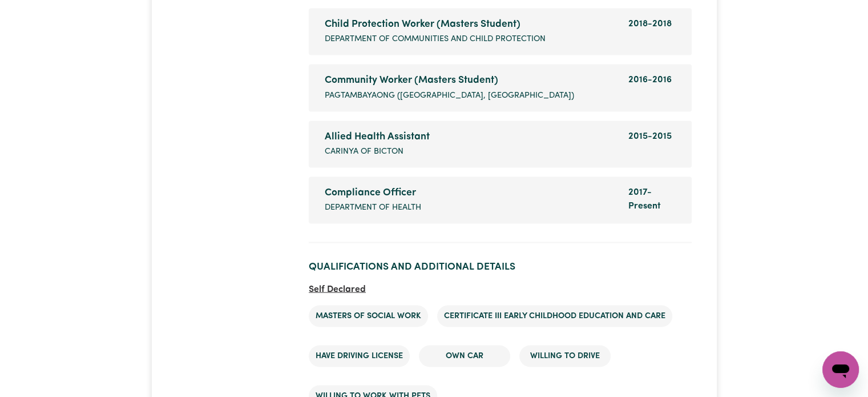  What do you see at coordinates (464, 355) in the screenshot?
I see `li: Own Car` at bounding box center [464, 355].